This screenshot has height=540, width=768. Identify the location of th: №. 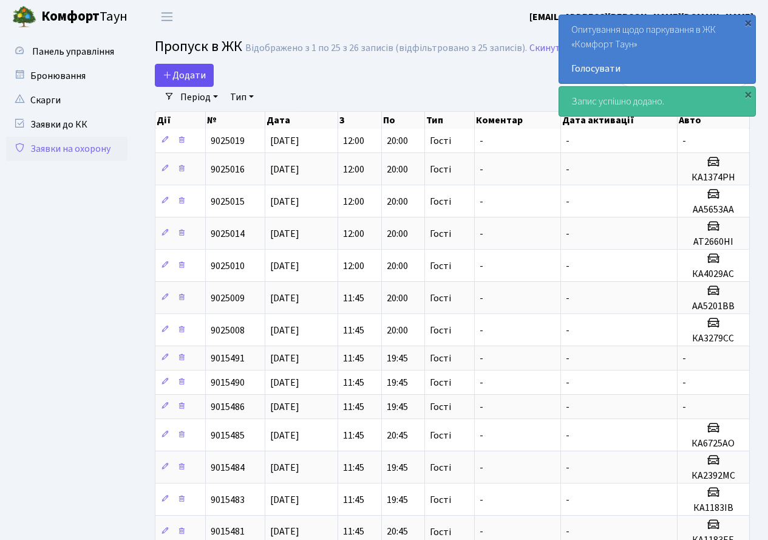
(236, 120).